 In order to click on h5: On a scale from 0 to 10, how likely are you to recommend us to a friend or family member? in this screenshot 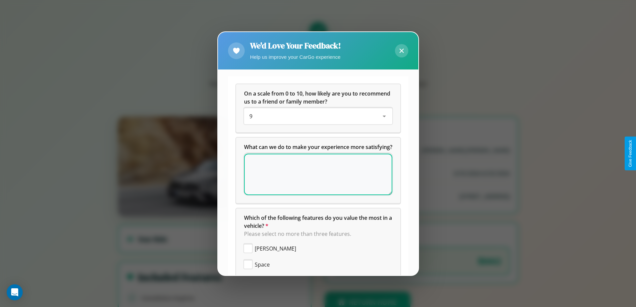, I will do `click(318, 97)`.